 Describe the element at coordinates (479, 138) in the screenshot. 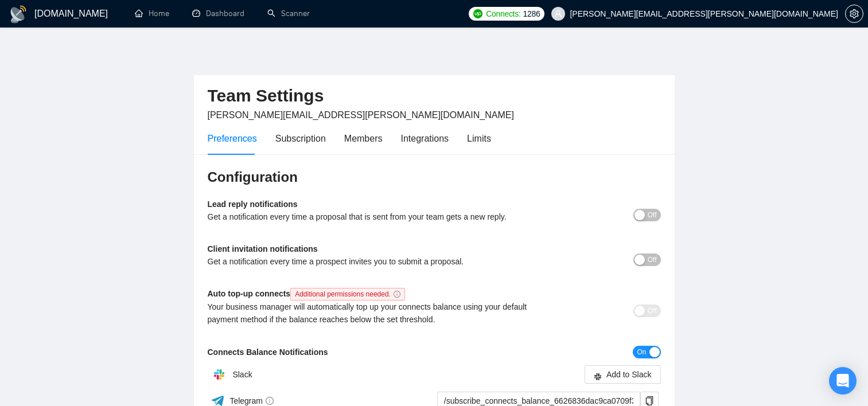

I see `div: Limits` at that location.